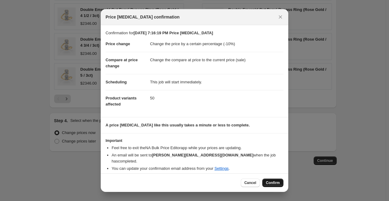  Describe the element at coordinates (118, 44) in the screenshot. I see `span: Price change` at that location.